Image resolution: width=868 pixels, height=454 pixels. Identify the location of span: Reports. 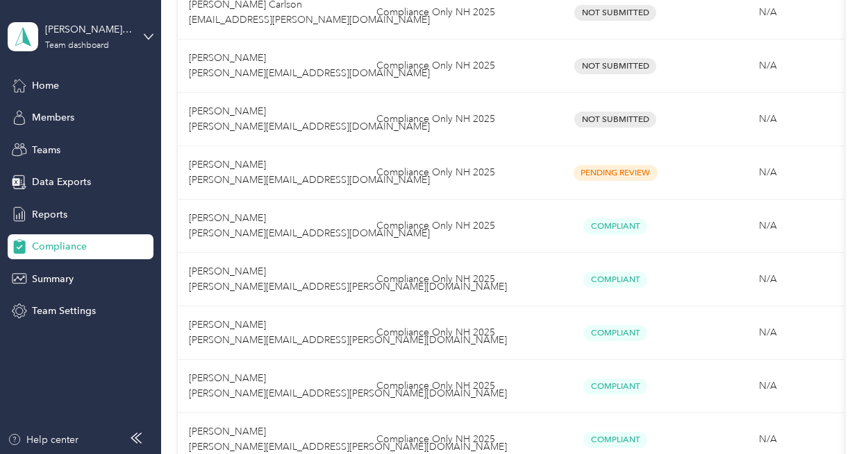
(49, 214).